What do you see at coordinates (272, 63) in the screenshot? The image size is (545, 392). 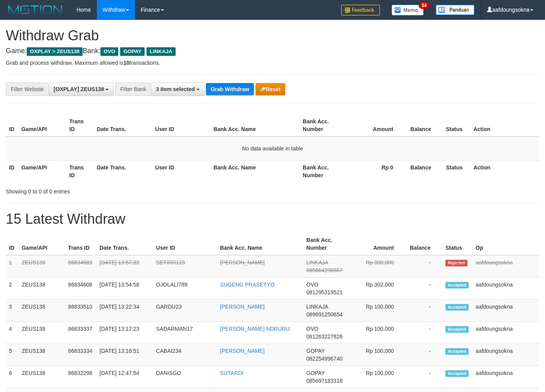 I see `p: Grab and process withdraw. Maximum allowed is transactions.` at bounding box center [272, 63].